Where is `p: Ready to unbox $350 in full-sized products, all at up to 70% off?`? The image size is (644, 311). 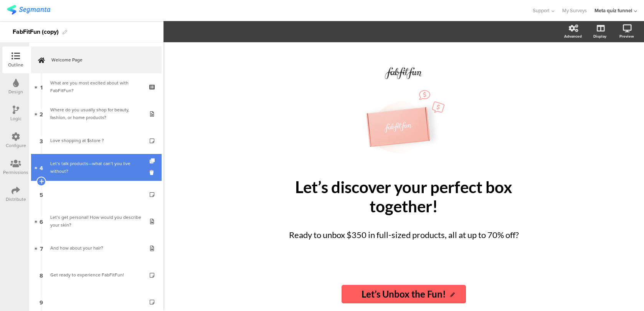 p: Ready to unbox $350 in full-sized products, all at up to 70% off? is located at coordinates (404, 234).